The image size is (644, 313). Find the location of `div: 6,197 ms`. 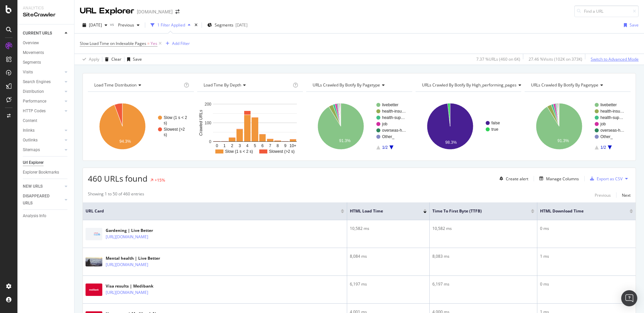

div: 6,197 ms is located at coordinates (388, 284).